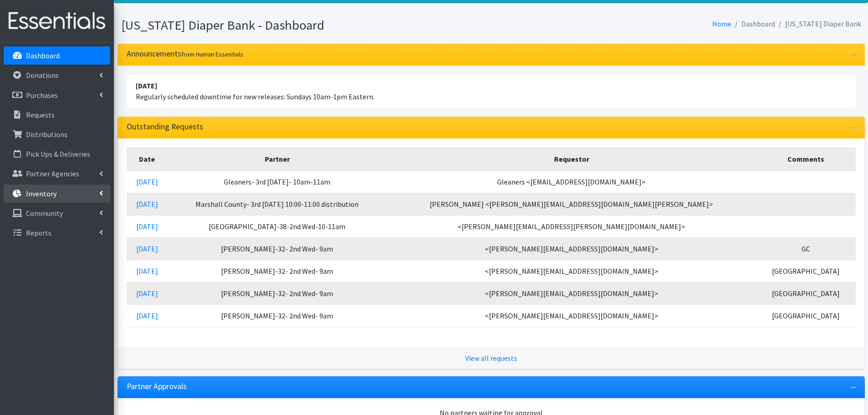 This screenshot has height=415, width=868. What do you see at coordinates (39, 233) in the screenshot?
I see `p: Reports` at bounding box center [39, 233].